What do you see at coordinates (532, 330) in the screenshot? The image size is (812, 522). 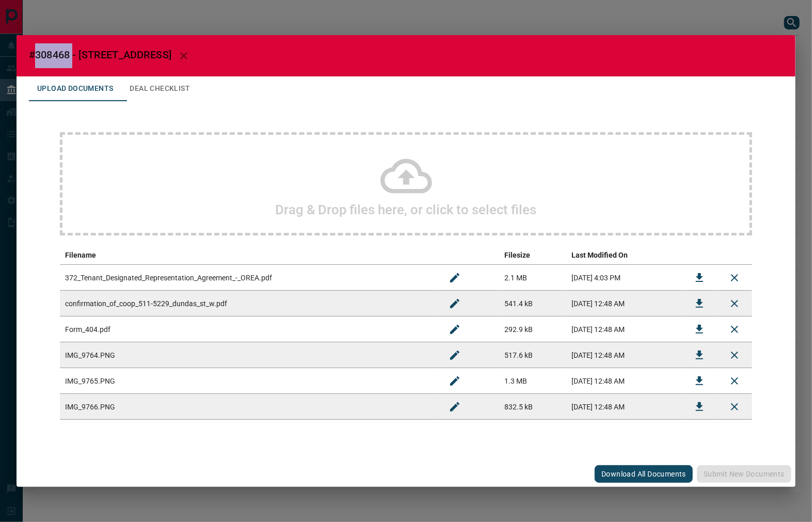 I see `td: 292.9 kB` at bounding box center [532, 330].